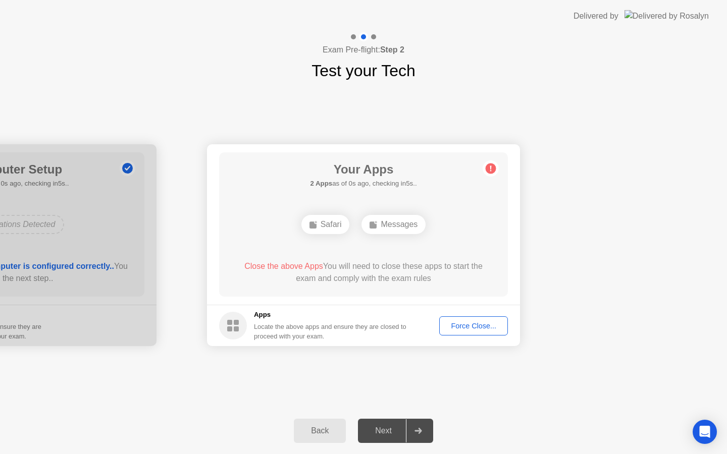  Describe the element at coordinates (392, 49) in the screenshot. I see `b: Step 2` at that location.